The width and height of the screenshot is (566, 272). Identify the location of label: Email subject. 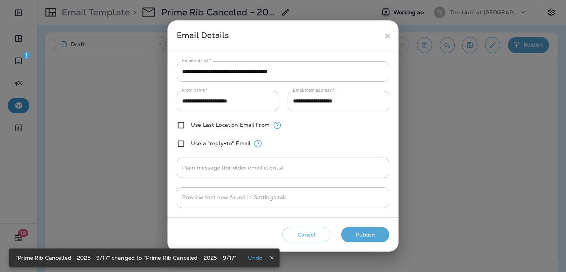
(197, 60).